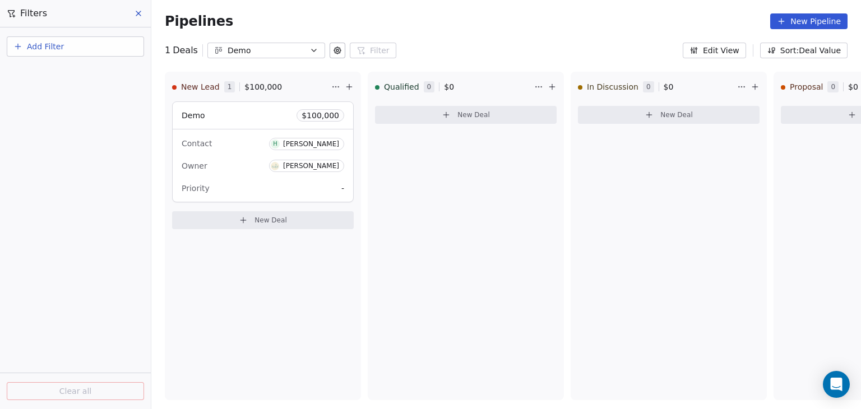  What do you see at coordinates (656, 87) in the screenshot?
I see `div: In Discussion0$0` at bounding box center [656, 87].